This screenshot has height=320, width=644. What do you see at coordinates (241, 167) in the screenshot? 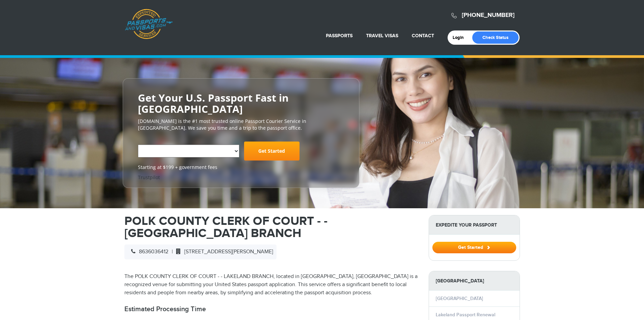
I see `span: Starting at $199 + government fees` at bounding box center [241, 167].